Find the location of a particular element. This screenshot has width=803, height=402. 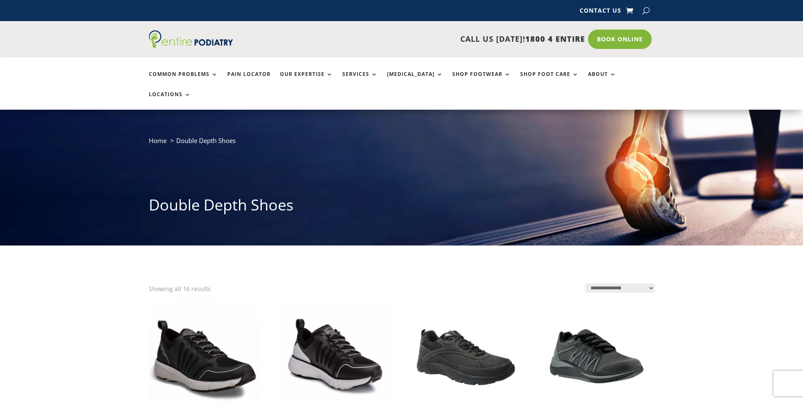

span: 1800 4 ENTIRE is located at coordinates (555, 39).